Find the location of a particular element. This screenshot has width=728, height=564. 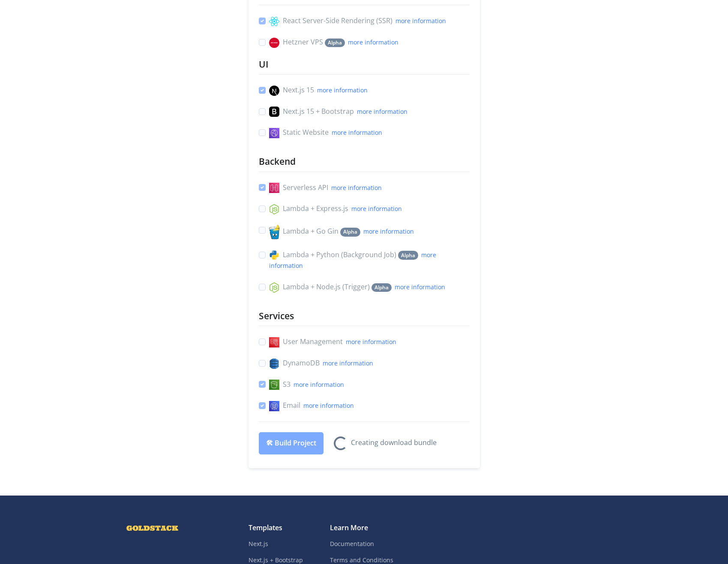

span: GOLDSTACK is located at coordinates (152, 528).